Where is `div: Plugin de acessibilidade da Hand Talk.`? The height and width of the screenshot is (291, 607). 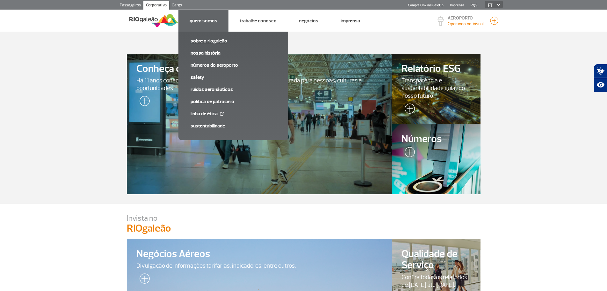 div: Plugin de acessibilidade da Hand Talk. is located at coordinates (601, 78).